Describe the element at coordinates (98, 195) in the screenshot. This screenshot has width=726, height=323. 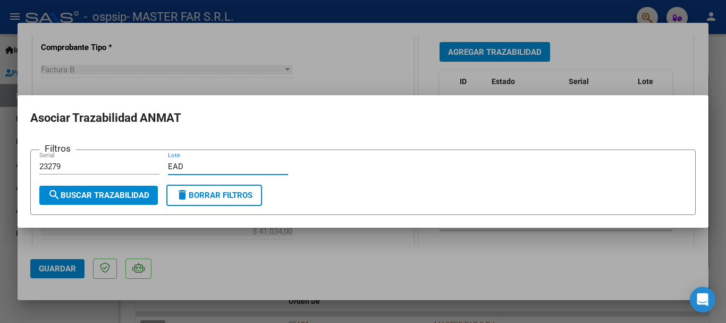
I see `button: Buscar Trazabilidad` at that location.